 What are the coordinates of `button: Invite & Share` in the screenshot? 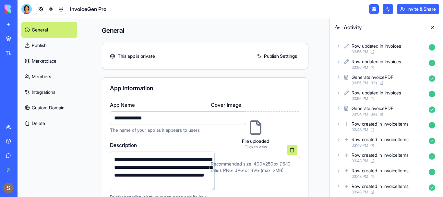 It's located at (418, 9).